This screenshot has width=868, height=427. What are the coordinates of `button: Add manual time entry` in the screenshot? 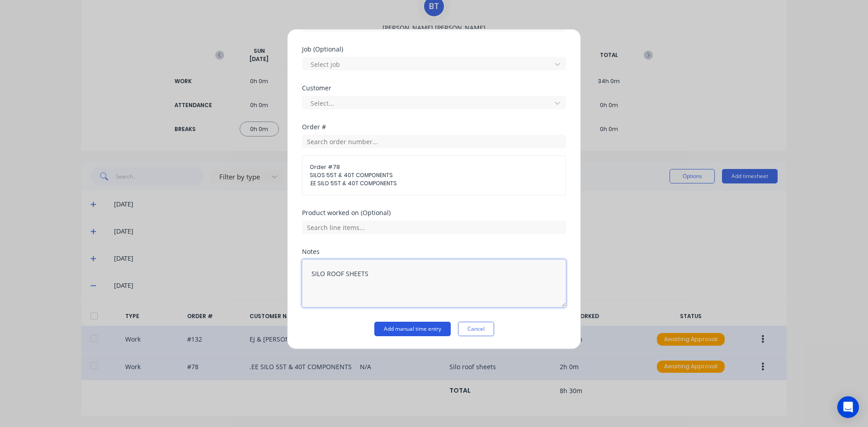 It's located at (412, 329).